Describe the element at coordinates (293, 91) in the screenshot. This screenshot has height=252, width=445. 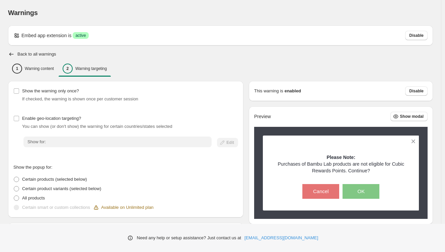
I see `strong: enabled` at that location.